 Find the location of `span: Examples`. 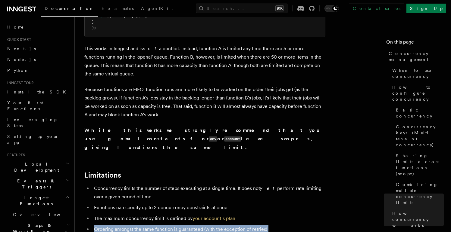

span: Examples is located at coordinates (117, 8).